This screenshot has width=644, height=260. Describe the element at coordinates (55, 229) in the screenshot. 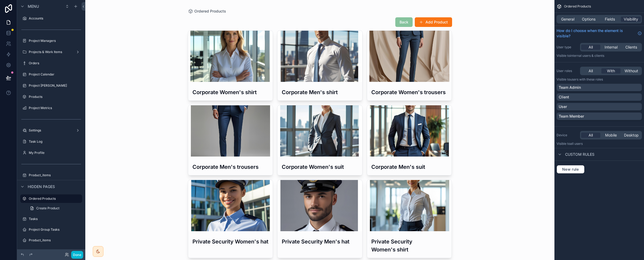

I see `label: Project Group Tasks` at that location.